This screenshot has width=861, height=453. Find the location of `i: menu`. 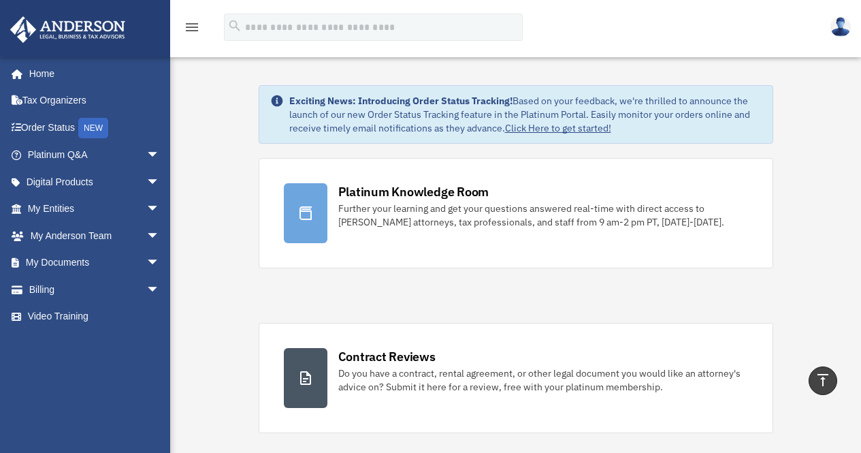

i: menu is located at coordinates (192, 27).